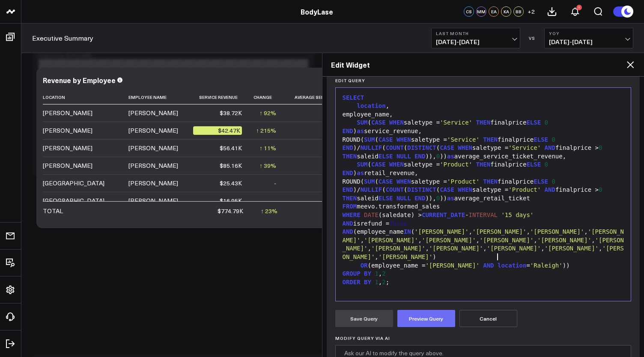  What do you see at coordinates (518, 215) in the screenshot?
I see `span: '15 days'` at bounding box center [518, 215].